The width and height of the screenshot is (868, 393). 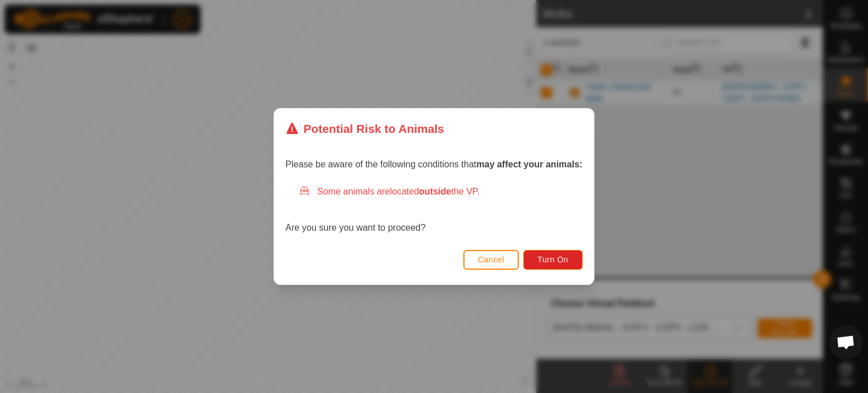 I want to click on div: Potential Risk to Animals, so click(x=364, y=129).